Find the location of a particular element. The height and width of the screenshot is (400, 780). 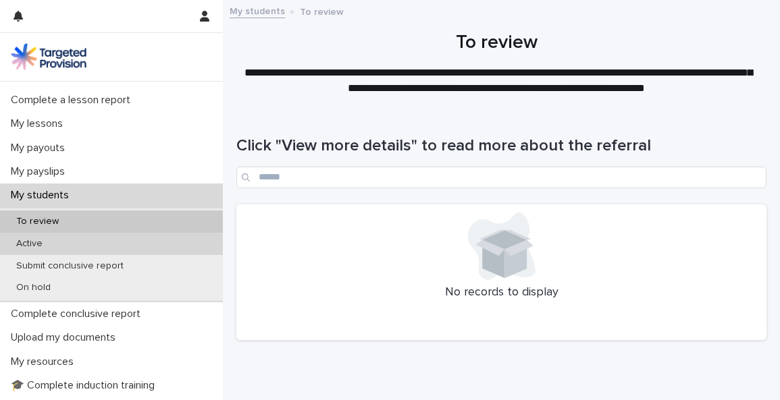

h1: To review is located at coordinates (496, 43).